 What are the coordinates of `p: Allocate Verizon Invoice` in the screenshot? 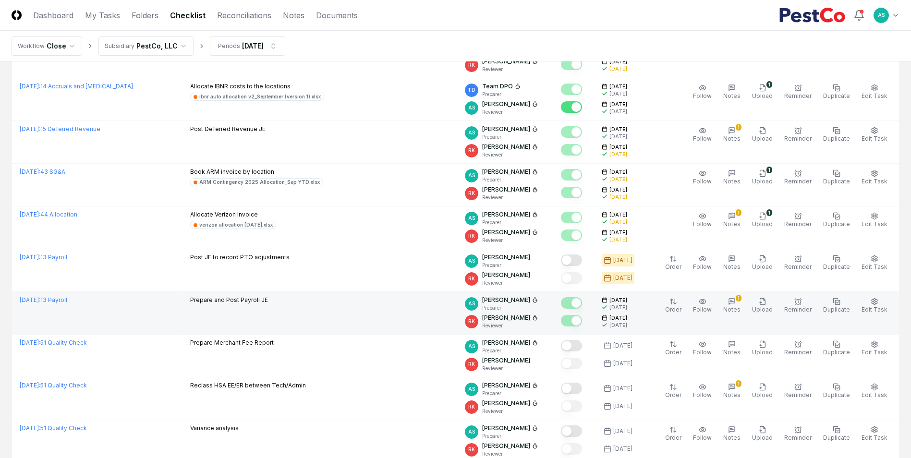 It's located at (233, 215).